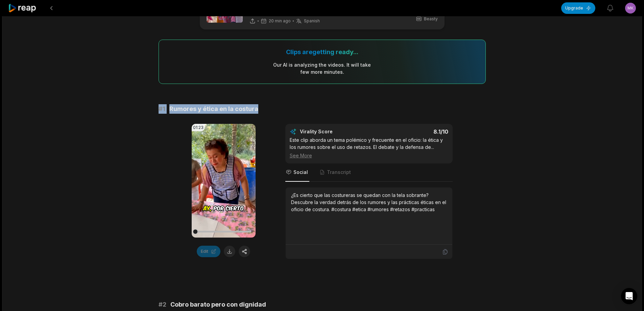  What do you see at coordinates (336, 132) in the screenshot?
I see `div: Virality Score` at bounding box center [336, 132].